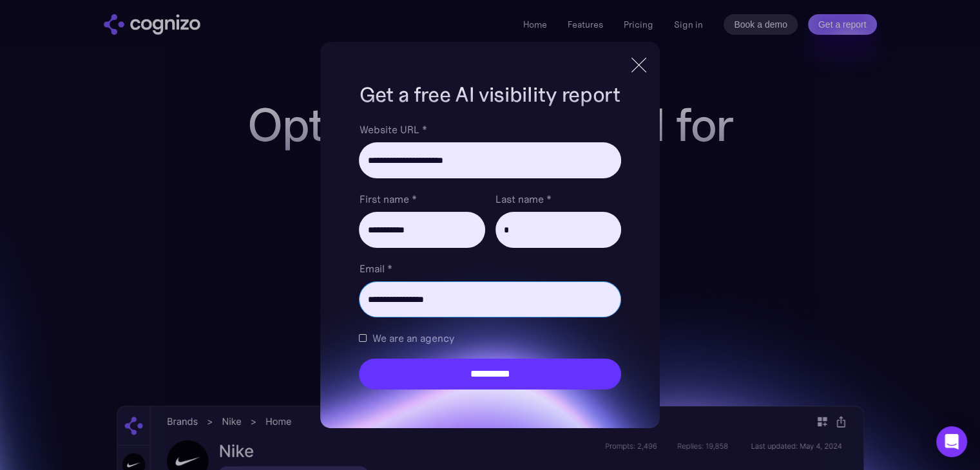  I want to click on form: Brand Report Form, so click(490, 255).